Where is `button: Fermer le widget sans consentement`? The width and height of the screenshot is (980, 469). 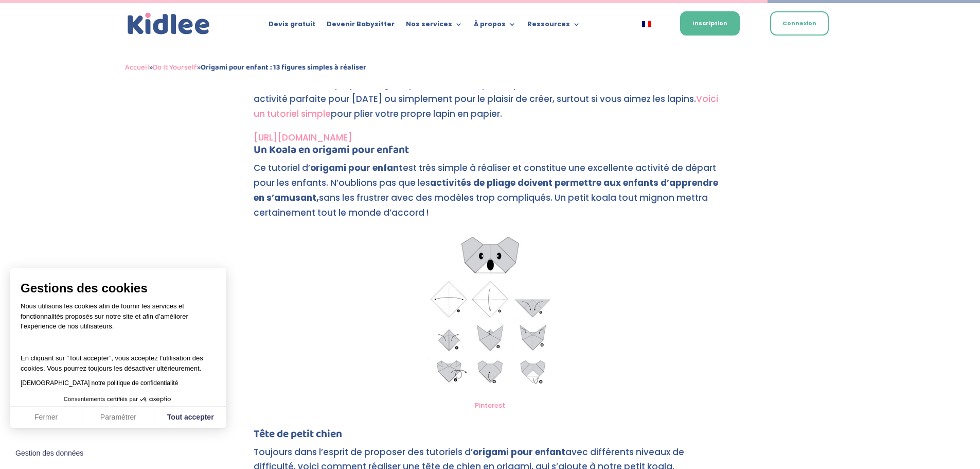 button: Fermer le widget sans consentement is located at coordinates (50, 454).